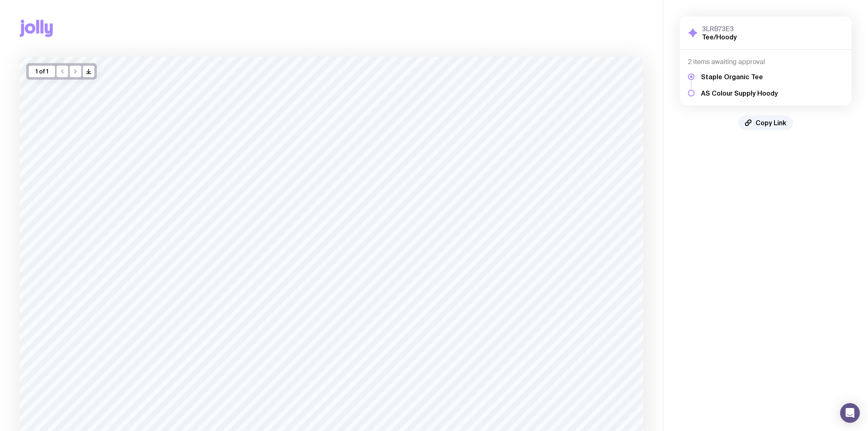 The width and height of the screenshot is (868, 431). What do you see at coordinates (771, 123) in the screenshot?
I see `span: Copy Link` at bounding box center [771, 123].